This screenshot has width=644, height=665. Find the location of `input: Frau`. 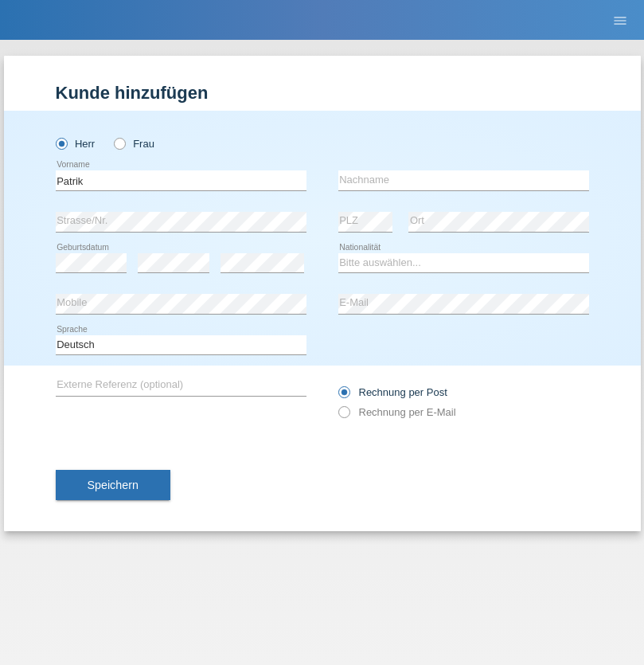

input: Frau is located at coordinates (119, 142).